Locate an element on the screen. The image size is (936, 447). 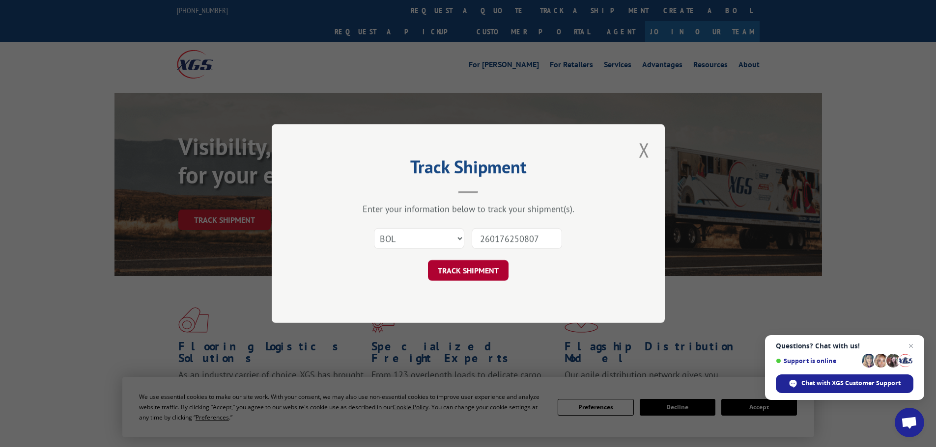
button: TRACK SHIPMENT is located at coordinates (468, 271).